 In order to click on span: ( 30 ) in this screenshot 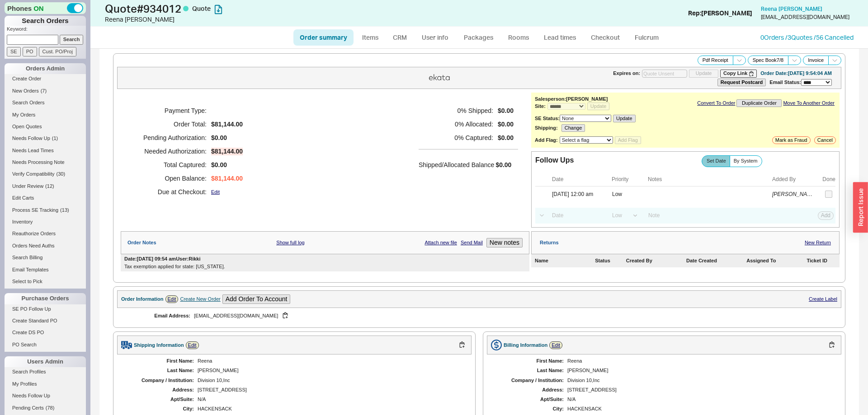, I will do `click(61, 174)`.